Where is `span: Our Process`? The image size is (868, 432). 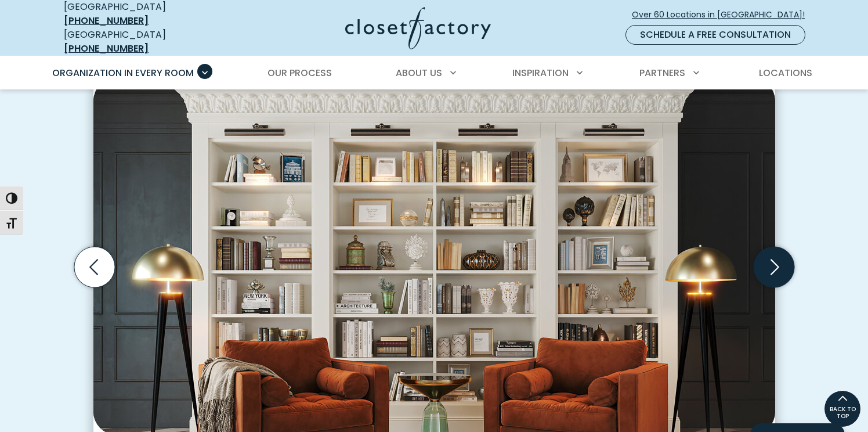
span: Our Process is located at coordinates (300, 72).